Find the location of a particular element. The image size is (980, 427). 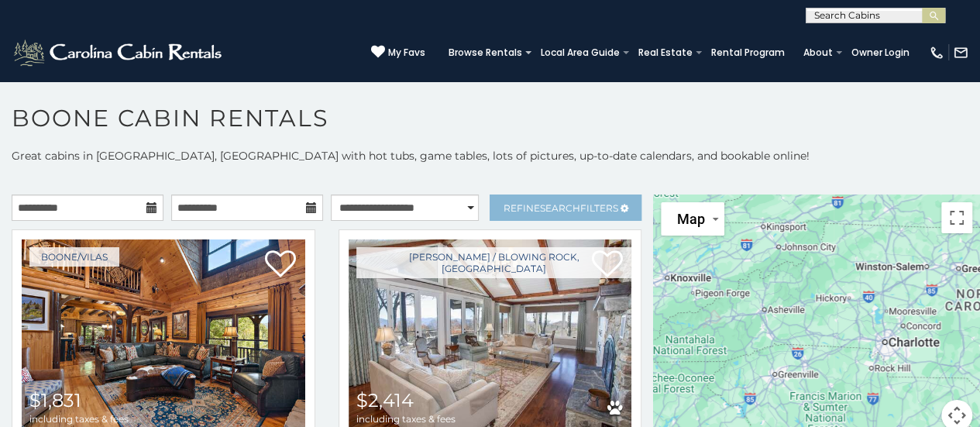

span: My Favs is located at coordinates (407, 53).